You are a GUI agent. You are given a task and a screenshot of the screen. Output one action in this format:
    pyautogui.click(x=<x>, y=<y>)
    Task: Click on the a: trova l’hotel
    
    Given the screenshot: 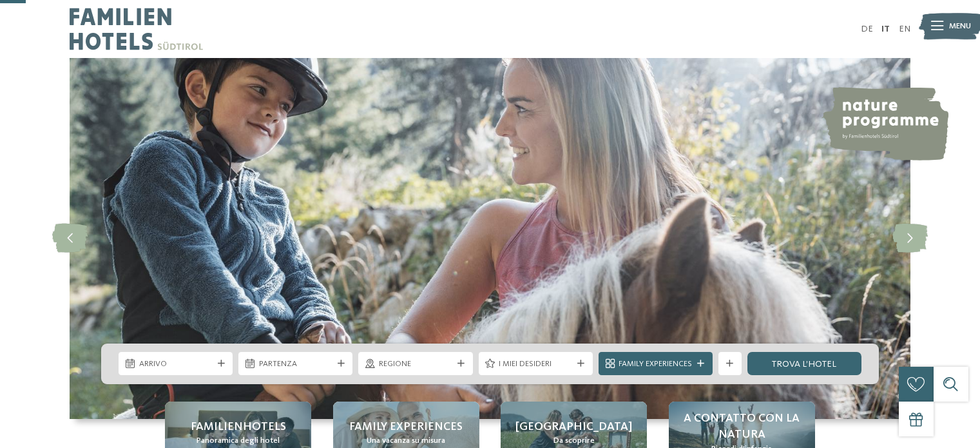 What is the action you would take?
    pyautogui.click(x=804, y=364)
    